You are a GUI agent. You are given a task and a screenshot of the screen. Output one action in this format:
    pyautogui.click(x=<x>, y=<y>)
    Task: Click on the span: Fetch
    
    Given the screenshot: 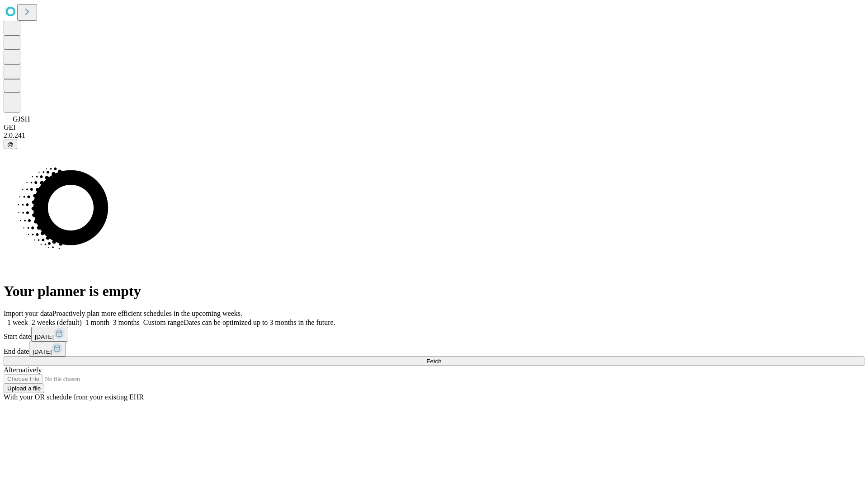 What is the action you would take?
    pyautogui.click(x=434, y=361)
    